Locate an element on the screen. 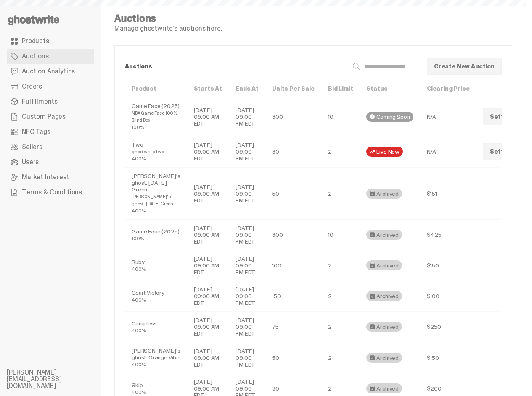 Image resolution: width=532 pixels, height=396 pixels. a: Orders is located at coordinates (51, 86).